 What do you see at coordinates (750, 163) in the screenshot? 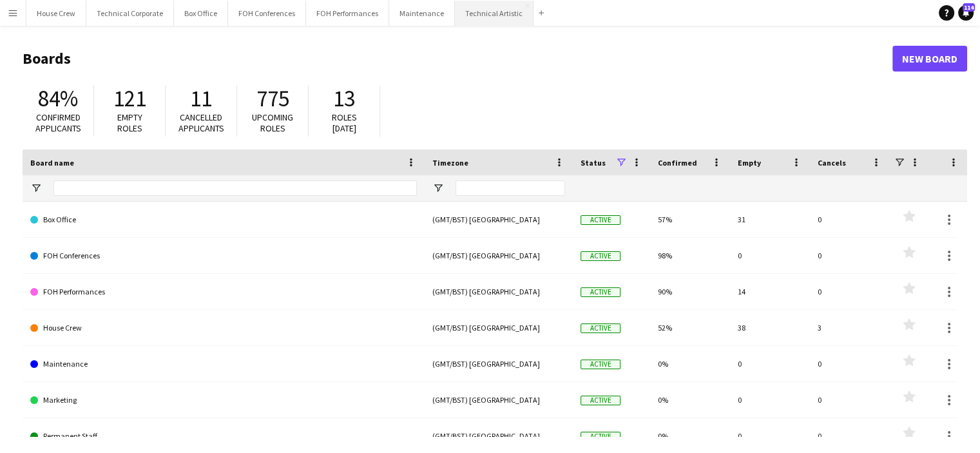
I see `span: Empty` at bounding box center [750, 163].